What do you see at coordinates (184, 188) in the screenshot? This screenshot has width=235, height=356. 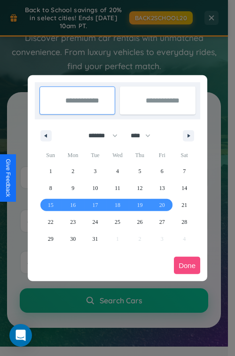 I see `span: 14` at bounding box center [184, 188].